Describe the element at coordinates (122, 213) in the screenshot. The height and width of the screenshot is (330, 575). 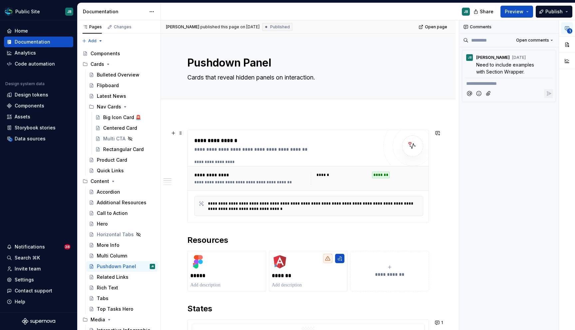
I see `a: Call to Action` at that location.